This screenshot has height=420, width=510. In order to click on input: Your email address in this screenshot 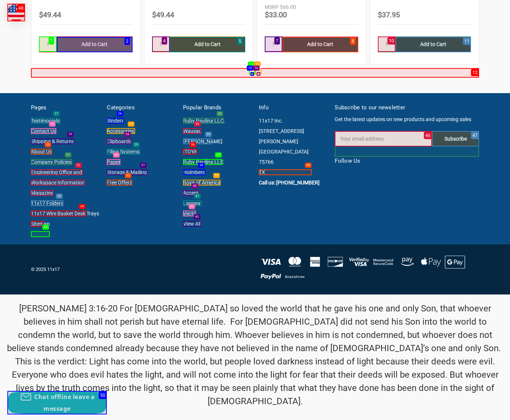, I will do `click(383, 139)`.